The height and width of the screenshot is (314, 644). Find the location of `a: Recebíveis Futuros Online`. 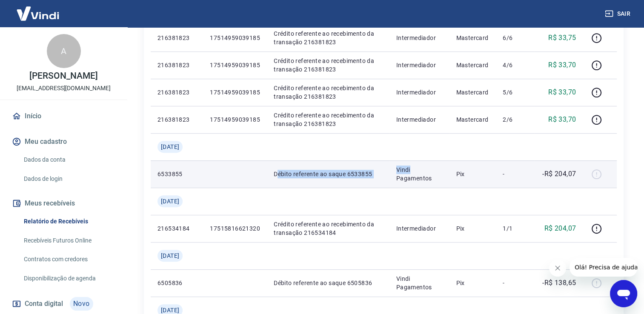

a: Recebíveis Futuros Online is located at coordinates (69, 240).